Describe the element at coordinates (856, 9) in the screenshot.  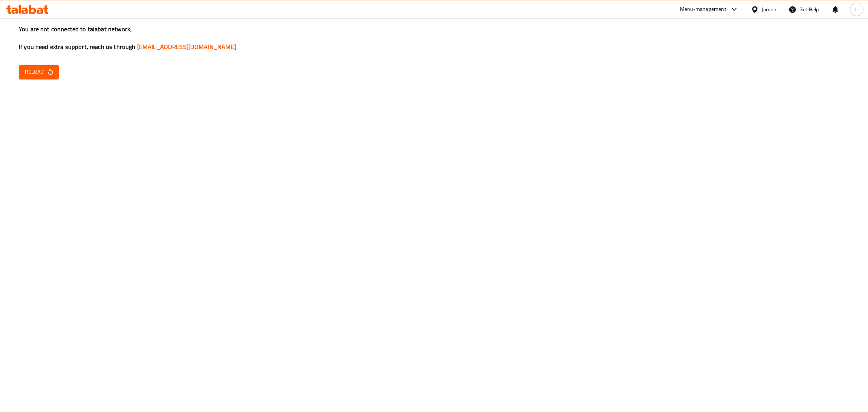
I see `span: L` at that location.